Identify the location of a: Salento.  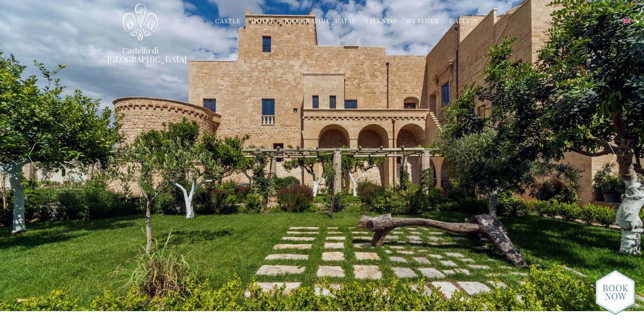
(380, 22).